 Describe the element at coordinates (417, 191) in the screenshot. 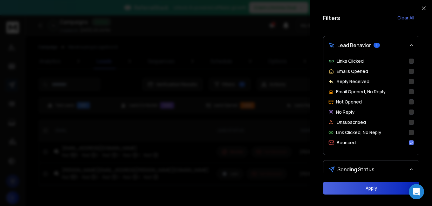

I see `div: Open Intercom Messenger` at that location.